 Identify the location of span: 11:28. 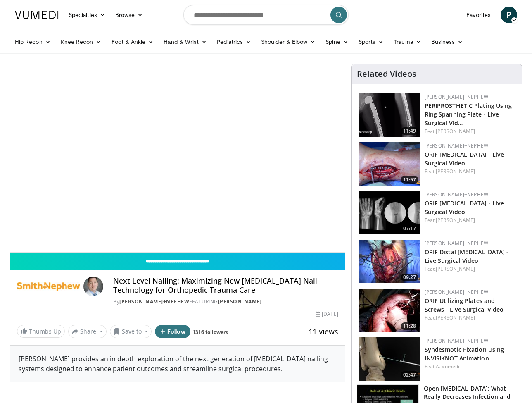
(410, 326).